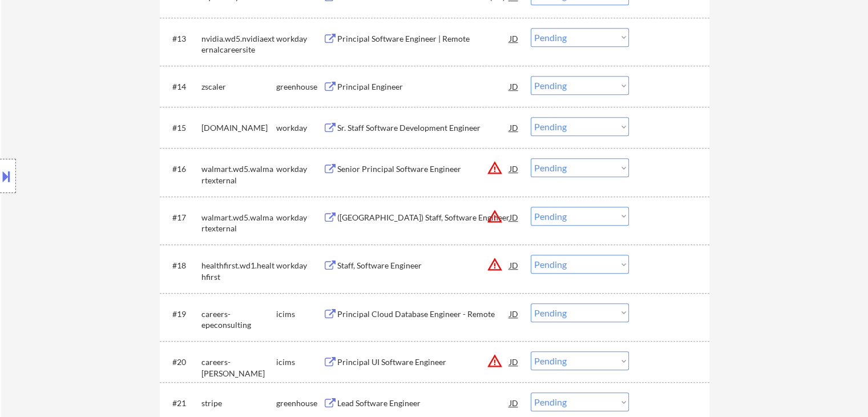  I want to click on div: Principal UI Software Engineer, so click(424, 362).